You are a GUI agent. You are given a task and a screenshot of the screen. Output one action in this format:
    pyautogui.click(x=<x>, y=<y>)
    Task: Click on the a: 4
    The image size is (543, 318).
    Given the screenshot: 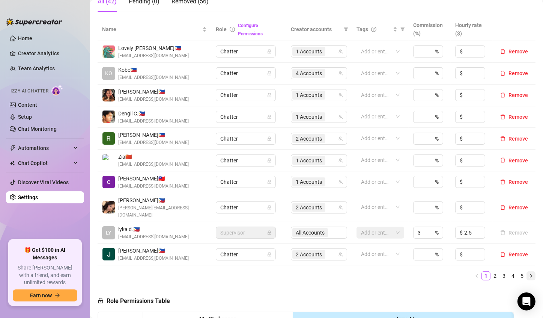 What is the action you would take?
    pyautogui.click(x=513, y=276)
    